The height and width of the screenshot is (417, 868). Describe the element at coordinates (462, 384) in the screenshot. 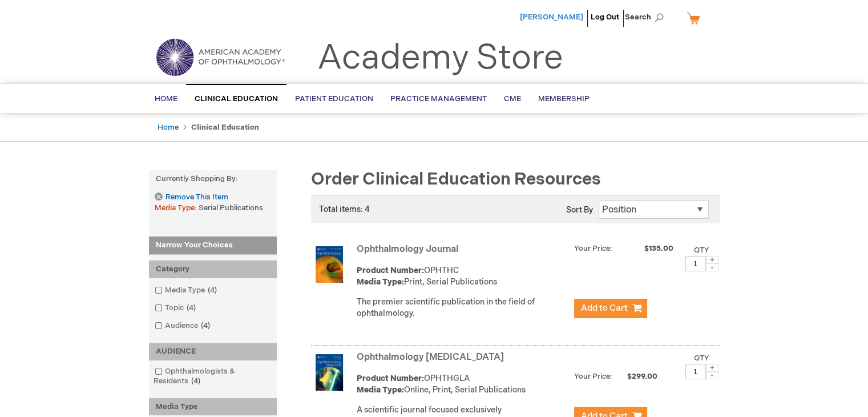

I see `div: OPHTHGLA Online, Print, Serial Publications` at that location.